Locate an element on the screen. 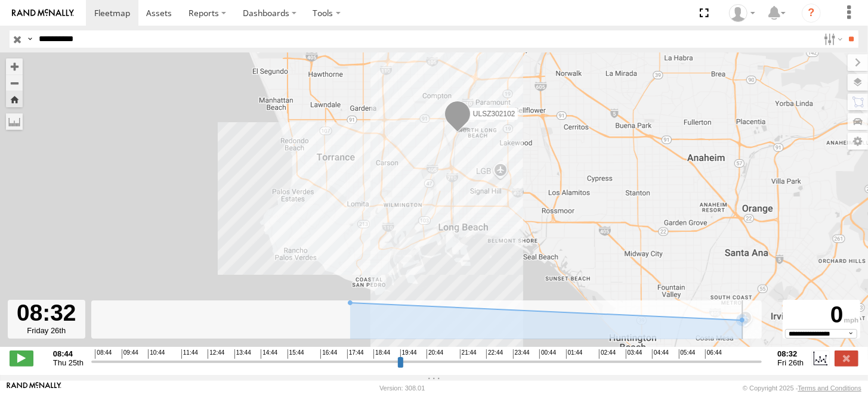  span: 22:44 is located at coordinates (494, 354).